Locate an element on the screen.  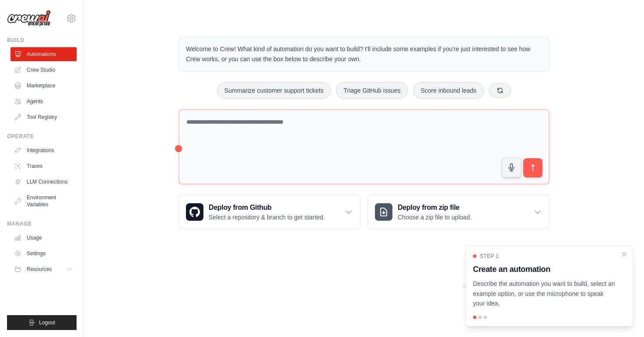
button: Resources is located at coordinates (43, 269).